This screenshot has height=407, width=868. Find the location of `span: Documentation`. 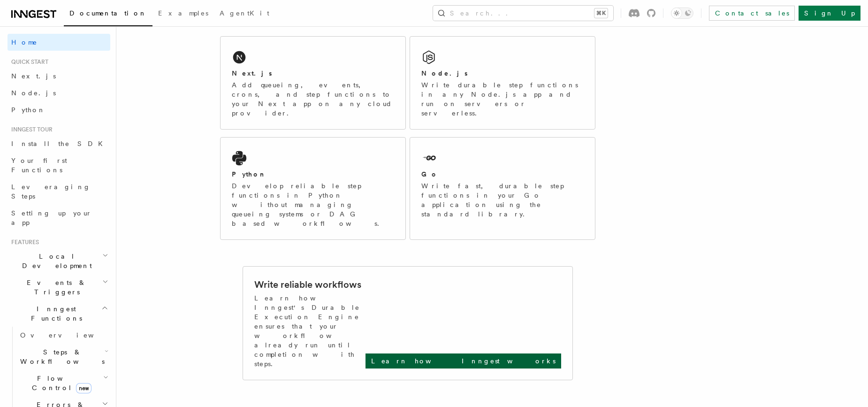

span: Documentation is located at coordinates (108, 13).